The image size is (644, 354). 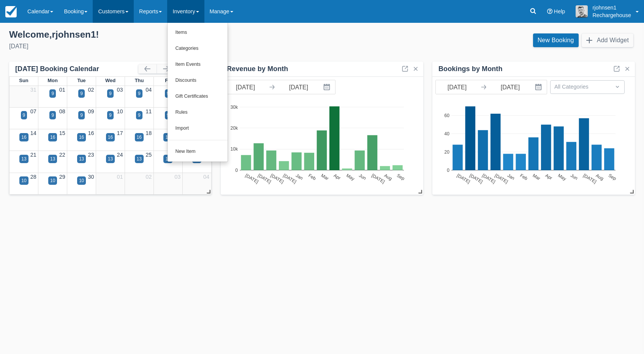 I want to click on div: Welcome , rjohnsen1 !, so click(x=163, y=35).